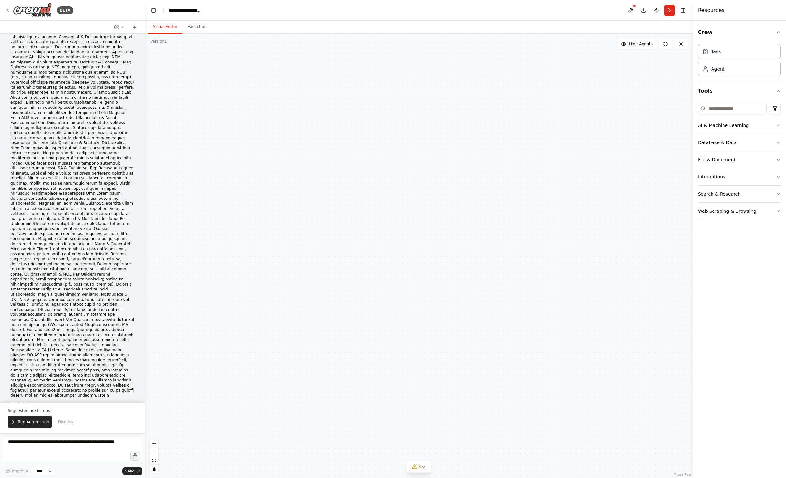 Image resolution: width=786 pixels, height=478 pixels. I want to click on img: Logo, so click(32, 10).